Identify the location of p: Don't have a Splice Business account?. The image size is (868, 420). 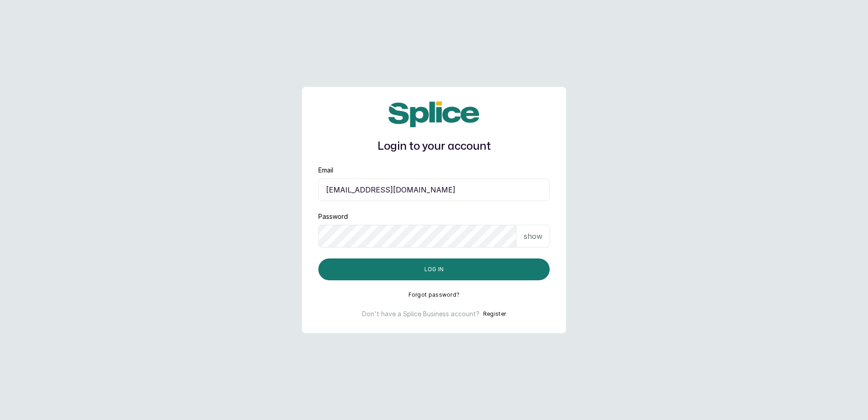
(421, 314).